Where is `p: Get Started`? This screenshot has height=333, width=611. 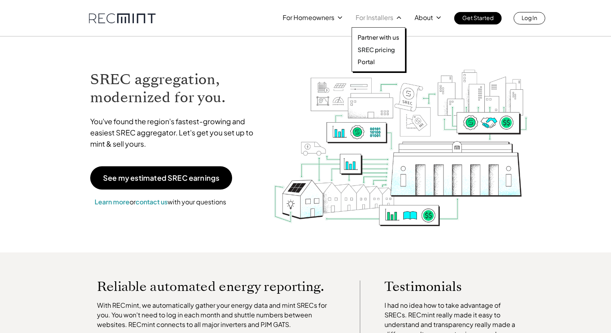 p: Get Started is located at coordinates (478, 18).